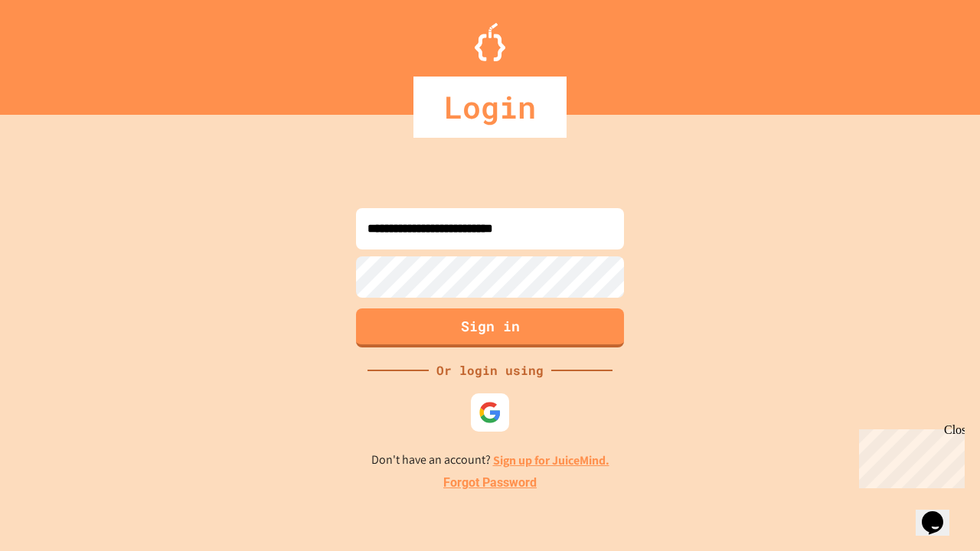 The width and height of the screenshot is (980, 551). Describe the element at coordinates (551, 460) in the screenshot. I see `a: Sign up for JuiceMind.` at that location.